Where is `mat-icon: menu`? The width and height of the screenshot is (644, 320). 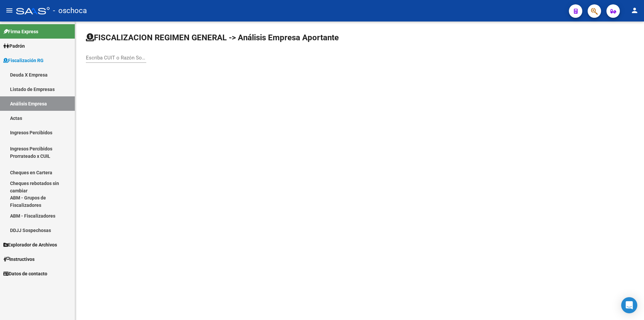 mat-icon: menu is located at coordinates (10, 11).